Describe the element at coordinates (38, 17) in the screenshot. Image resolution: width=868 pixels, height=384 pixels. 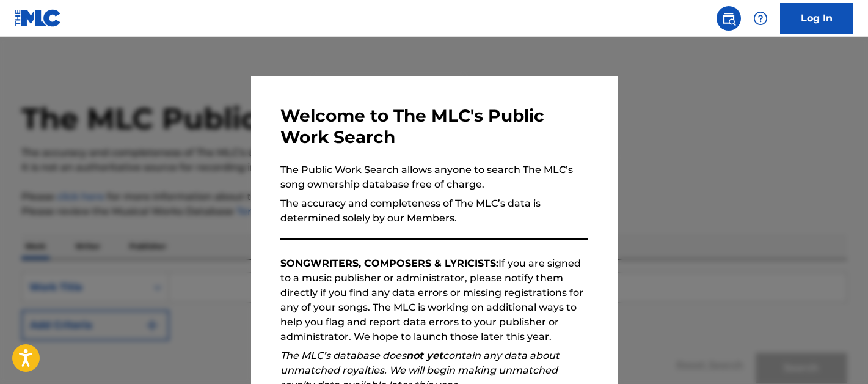
I see `img: MLC Logo` at that location.